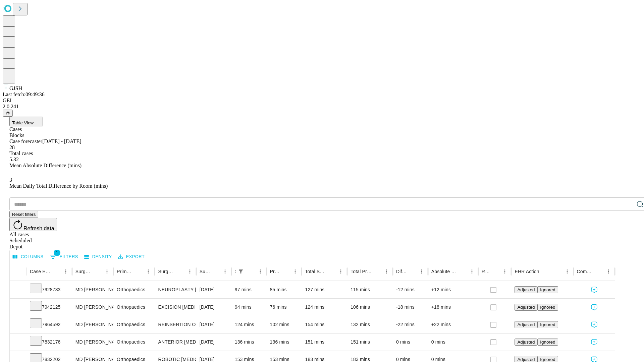 This screenshot has width=644, height=362. Describe the element at coordinates (125, 272) in the screenshot. I see `div: Primary Service` at that location.